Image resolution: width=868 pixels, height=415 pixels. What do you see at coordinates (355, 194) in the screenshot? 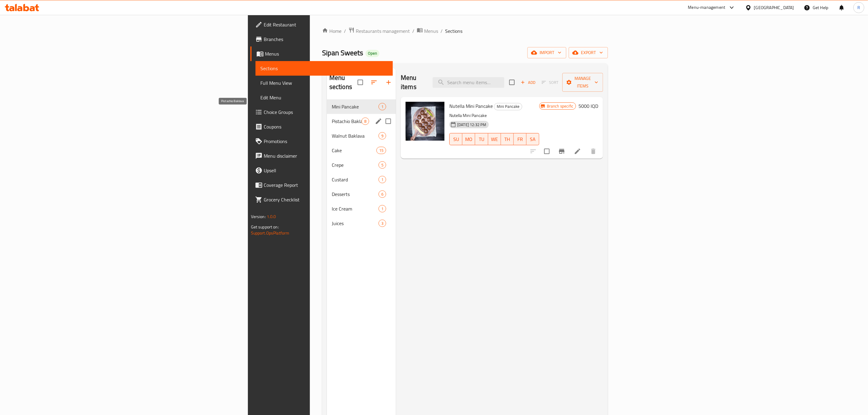
I see `div: Desserts` at bounding box center [355, 194].